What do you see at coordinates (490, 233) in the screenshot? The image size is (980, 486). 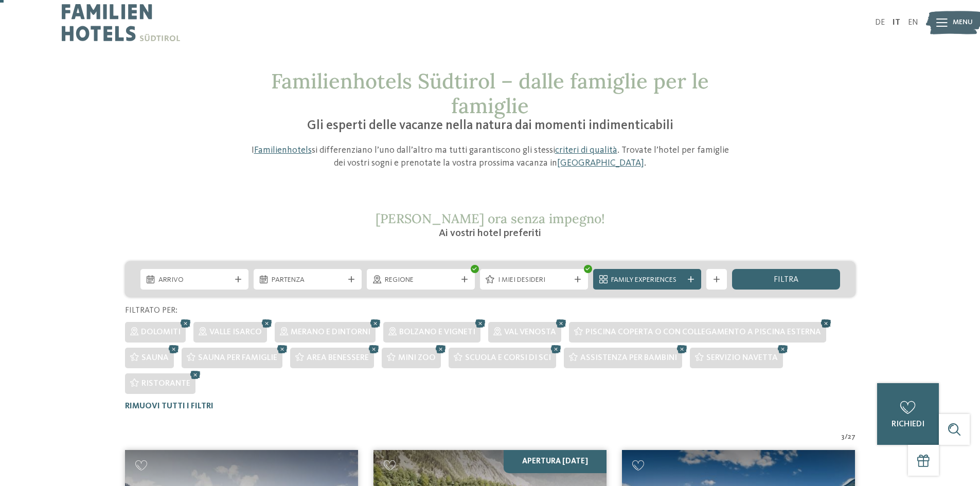 I see `span: Ai vostri hotel preferiti` at bounding box center [490, 233].